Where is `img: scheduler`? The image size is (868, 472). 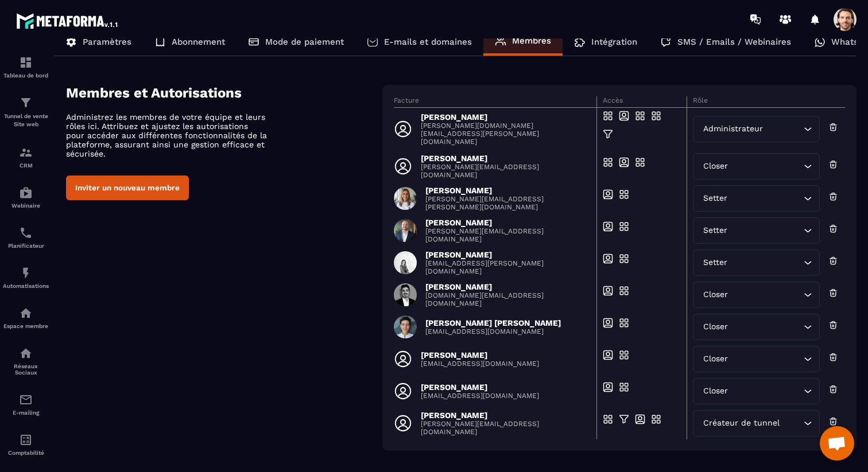
img: scheduler is located at coordinates (26, 233).